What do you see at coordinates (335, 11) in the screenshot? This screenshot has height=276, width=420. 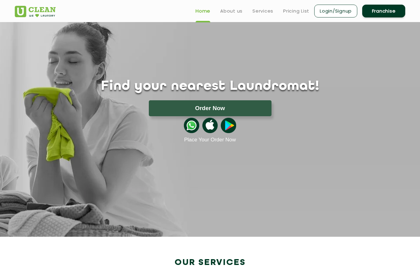 I see `a: Login/Signup` at bounding box center [335, 11].